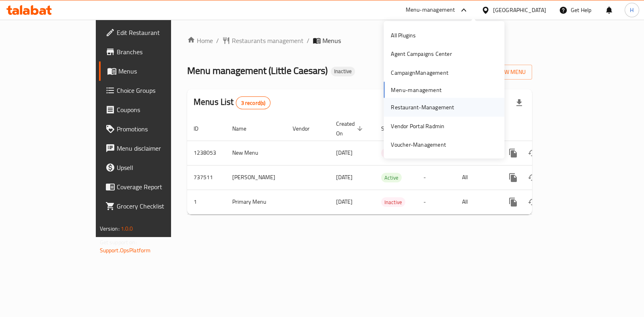  Describe the element at coordinates (151, 149) in the screenshot. I see `a: Menu disclaimer` at that location.